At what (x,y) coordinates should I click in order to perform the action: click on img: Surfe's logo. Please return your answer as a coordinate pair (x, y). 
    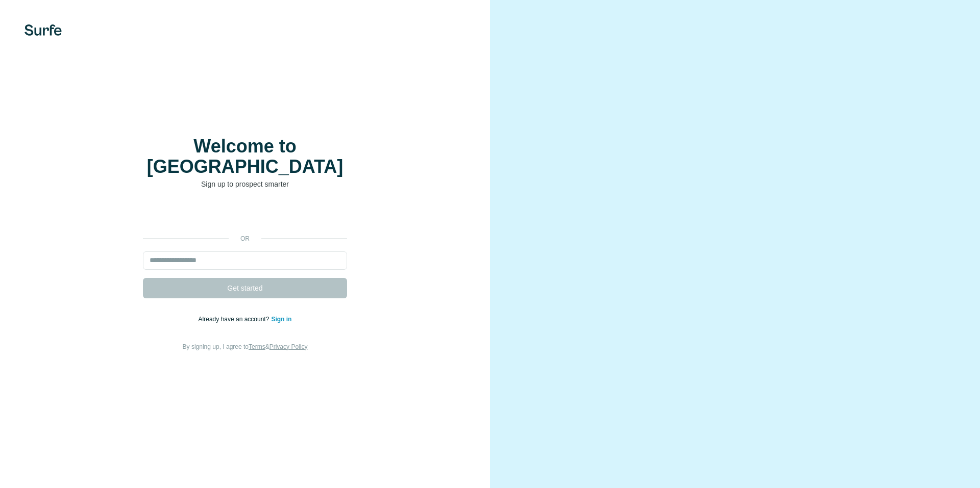
    Looking at the image, I should click on (43, 30).